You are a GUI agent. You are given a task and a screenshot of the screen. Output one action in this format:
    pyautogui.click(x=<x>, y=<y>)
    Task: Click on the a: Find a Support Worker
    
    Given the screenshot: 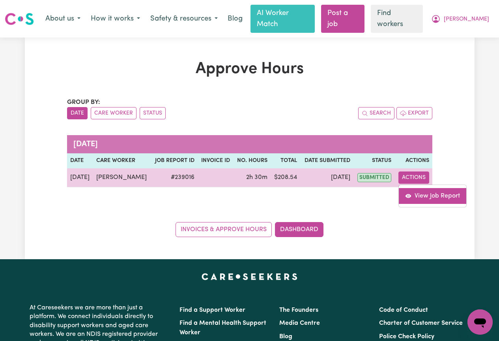 What is the action you would take?
    pyautogui.click(x=212, y=310)
    